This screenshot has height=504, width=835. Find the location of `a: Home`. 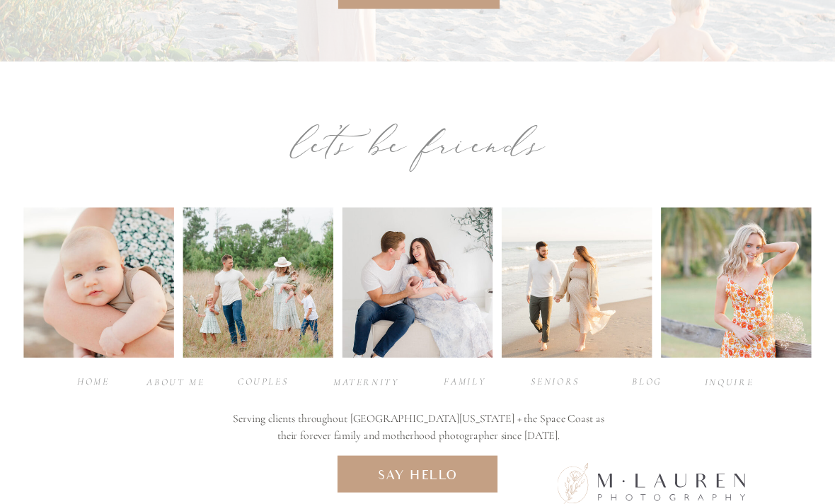

a: Home is located at coordinates (92, 381).